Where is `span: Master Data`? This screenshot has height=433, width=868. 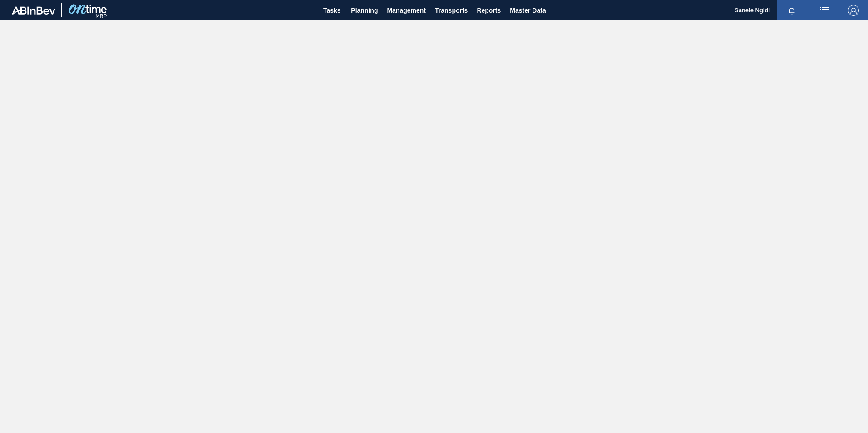
span: Master Data is located at coordinates (528, 10).